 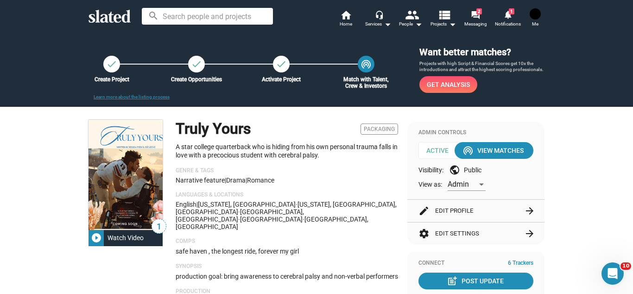 What do you see at coordinates (287, 241) in the screenshot?
I see `p: Comps` at bounding box center [287, 241].